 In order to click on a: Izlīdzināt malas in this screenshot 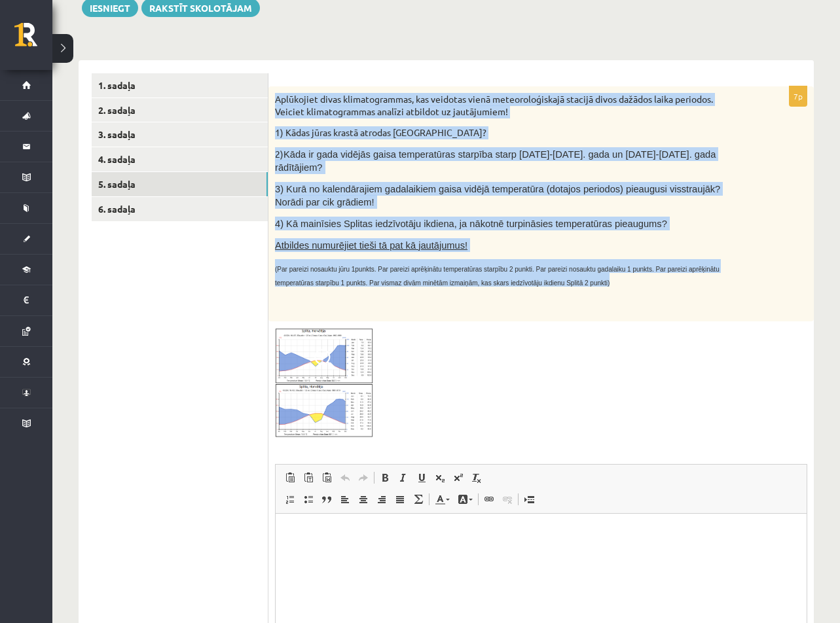, I will do `click(400, 499)`.